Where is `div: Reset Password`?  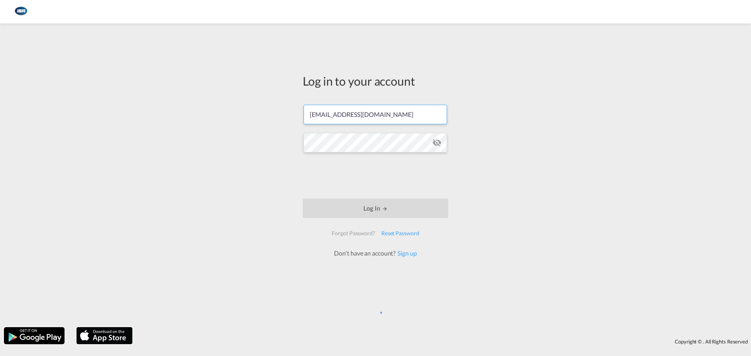
div: Reset Password is located at coordinates (400, 233).